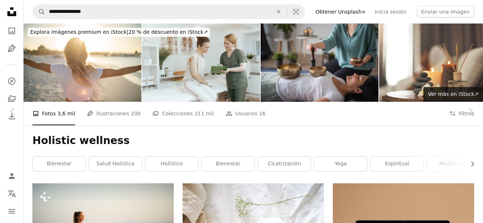 Image resolution: width=483 pixels, height=223 pixels. What do you see at coordinates (39, 12) in the screenshot?
I see `button: Buscar en Unsplash` at bounding box center [39, 12].